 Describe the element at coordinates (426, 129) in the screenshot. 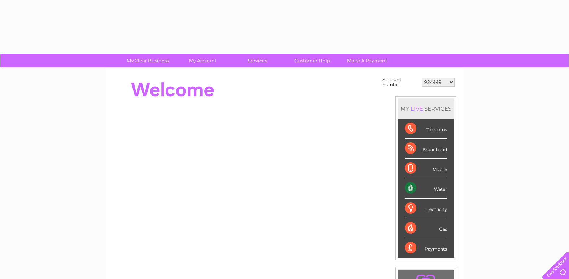

I see `div: Telecoms` at that location.